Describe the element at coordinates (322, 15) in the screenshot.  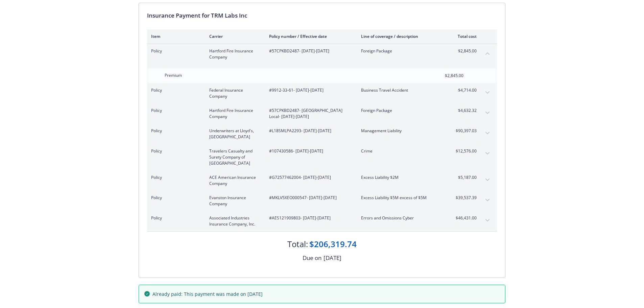
I see `div: Insurance Payment for TRM Labs Inc` at that location.